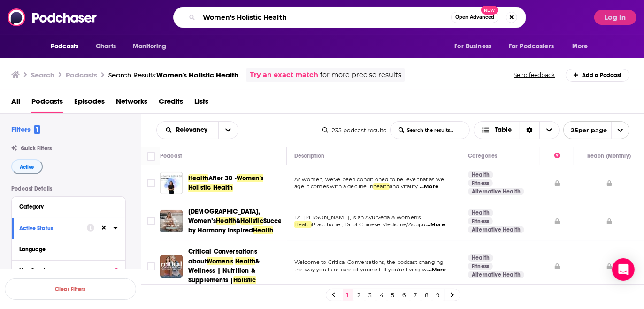  Describe the element at coordinates (361, 270) in the screenshot. I see `span: the way you take care of yourself. If you're living w` at that location.